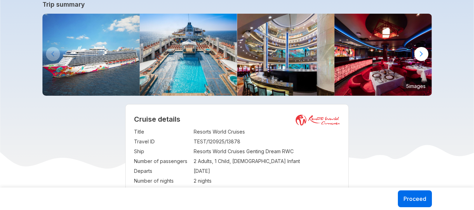 The height and width of the screenshot is (210, 474). Describe the element at coordinates (286, 55) in the screenshot. I see `img: 4.jpg` at that location.